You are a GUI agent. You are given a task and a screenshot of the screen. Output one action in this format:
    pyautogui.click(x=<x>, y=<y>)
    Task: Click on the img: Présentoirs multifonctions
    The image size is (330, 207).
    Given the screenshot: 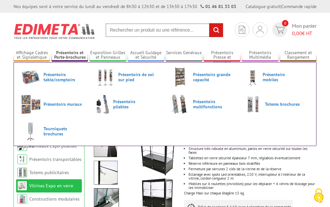 What is the action you would take?
    pyautogui.click(x=180, y=104)
    